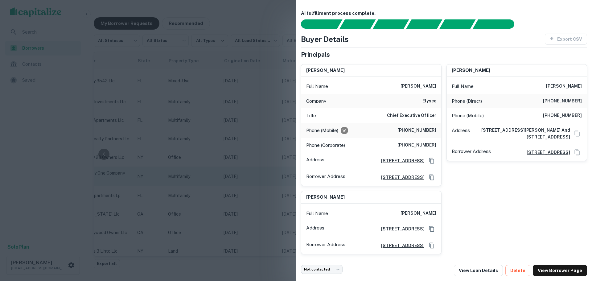 The height and width of the screenshot is (281, 592). I want to click on h6: AI fulfillment process complete., so click(444, 13).